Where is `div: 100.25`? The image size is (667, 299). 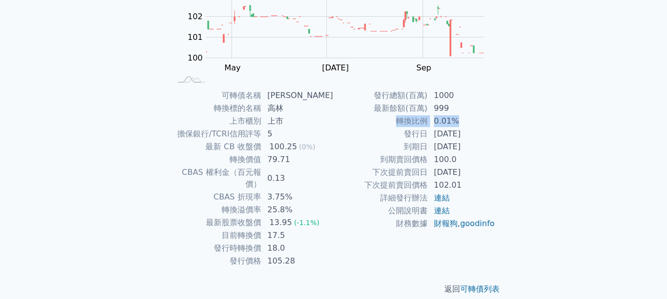
div: 100.25 is located at coordinates (283, 147).